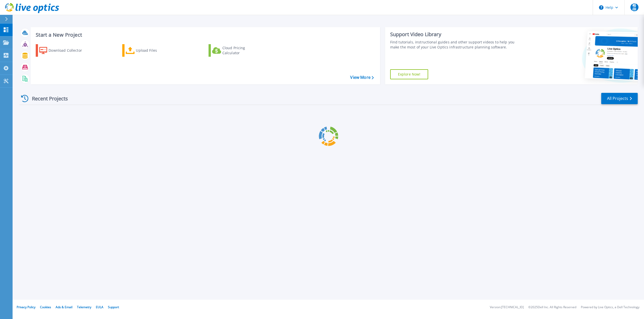 Image resolution: width=644 pixels, height=319 pixels. I want to click on a: Cookies, so click(46, 307).